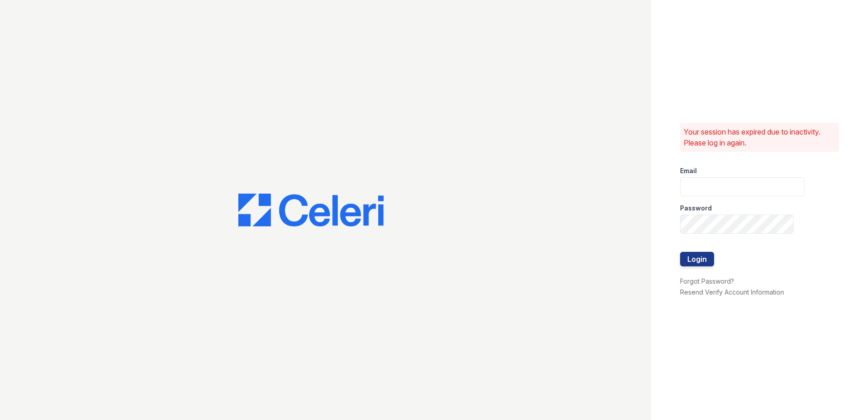 Image resolution: width=868 pixels, height=420 pixels. What do you see at coordinates (688, 171) in the screenshot?
I see `label: Email` at bounding box center [688, 171].